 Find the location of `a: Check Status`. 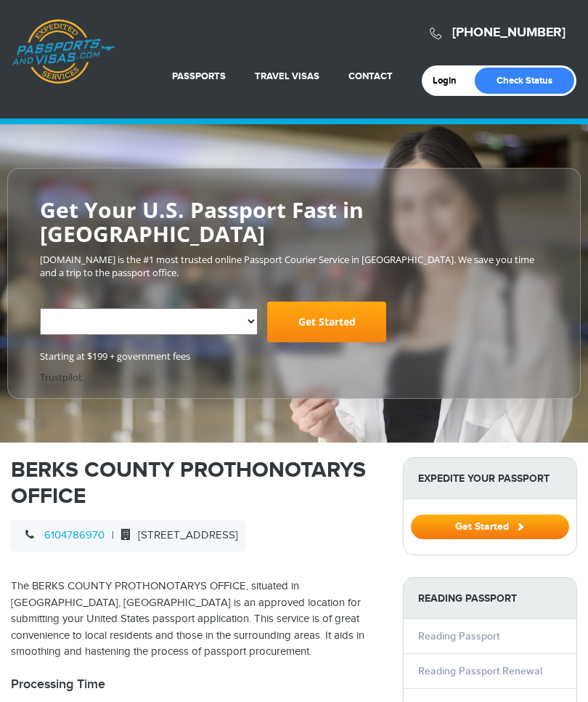

a: Check Status is located at coordinates (525, 80).